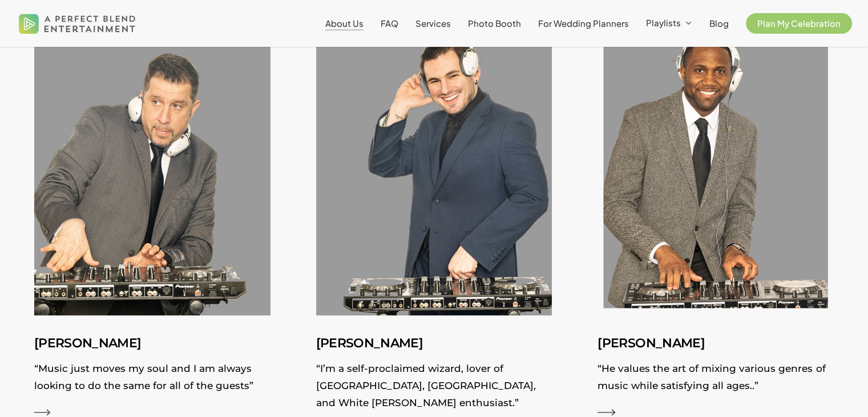  Describe the element at coordinates (433, 23) in the screenshot. I see `a: Services` at that location.